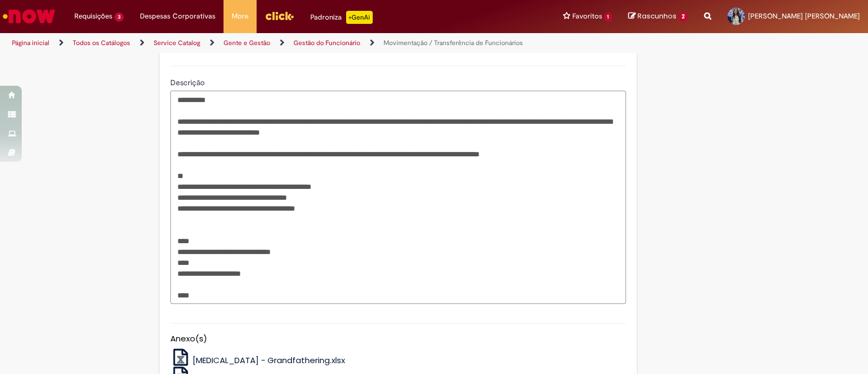 The width and height of the screenshot is (868, 374). Describe the element at coordinates (658, 16) in the screenshot. I see `a: Rascunhos` at that location.